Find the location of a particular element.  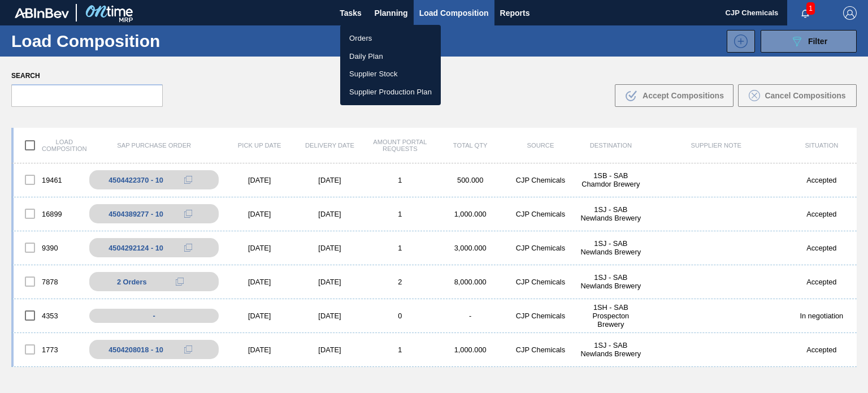

li: Daily Plan is located at coordinates (391, 57).